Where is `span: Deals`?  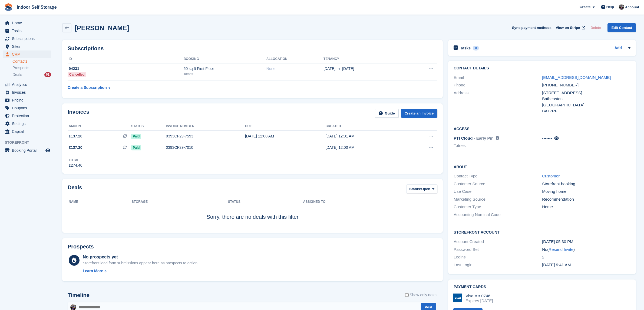 span: Deals is located at coordinates (17, 75).